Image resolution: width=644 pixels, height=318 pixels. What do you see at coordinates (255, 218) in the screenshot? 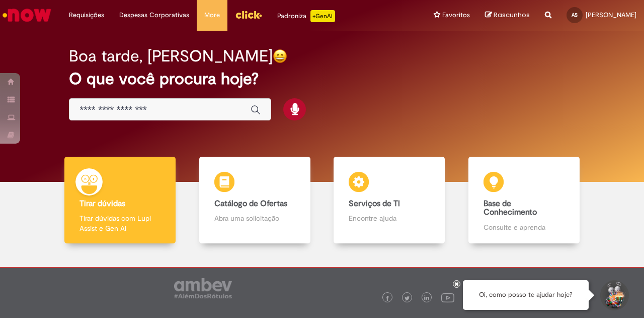
I see `p: Abra uma solicitação` at bounding box center [255, 218].